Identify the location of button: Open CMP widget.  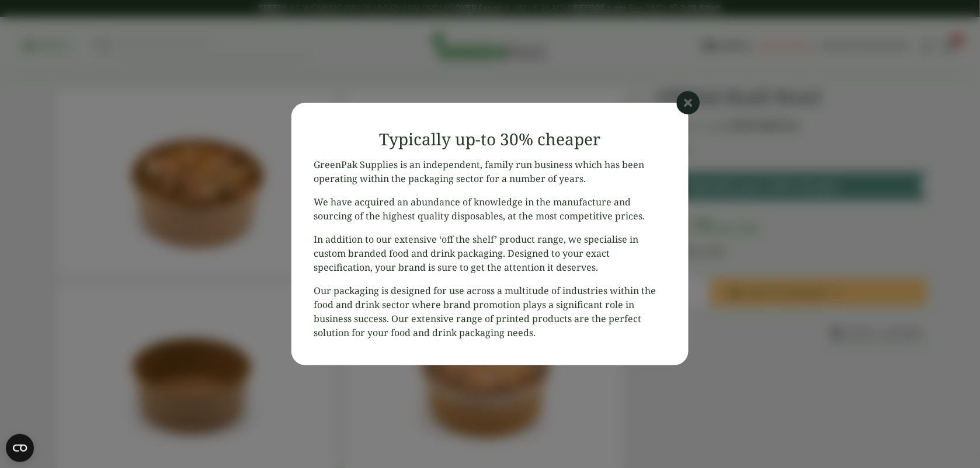
(20, 448).